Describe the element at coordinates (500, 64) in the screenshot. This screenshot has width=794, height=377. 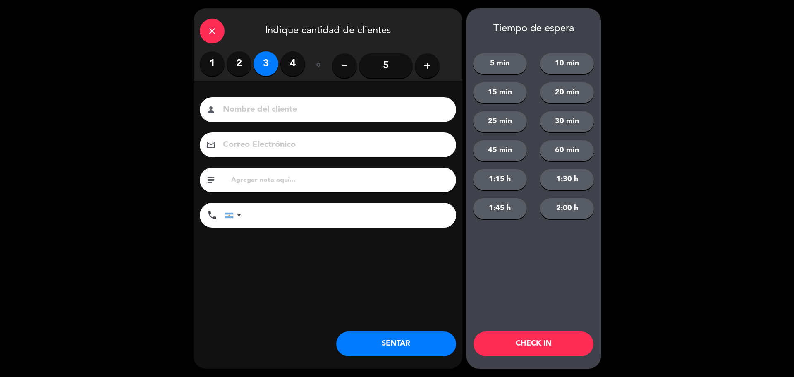
I see `button: 5 min` at that location.